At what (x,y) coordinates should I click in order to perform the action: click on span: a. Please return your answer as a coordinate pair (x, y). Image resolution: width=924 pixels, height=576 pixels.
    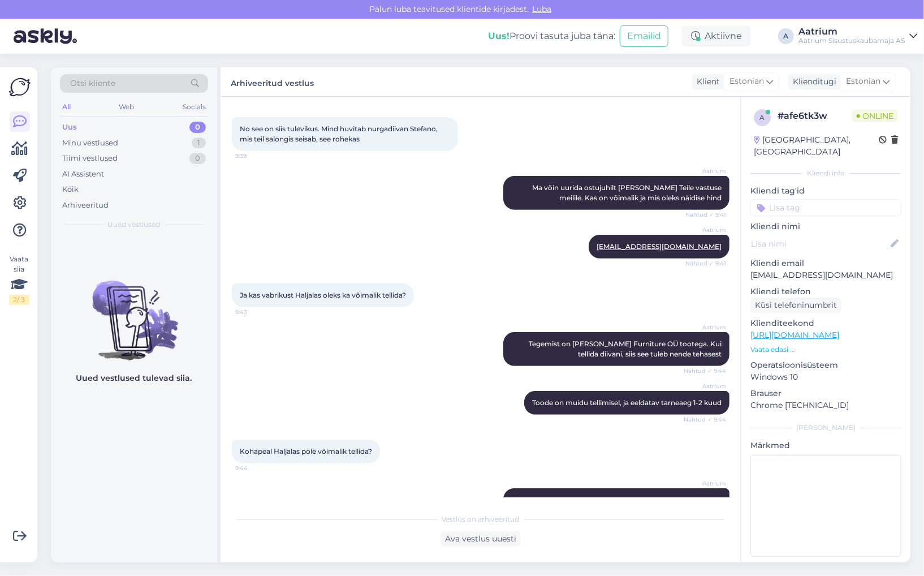
    Looking at the image, I should click on (762, 117).